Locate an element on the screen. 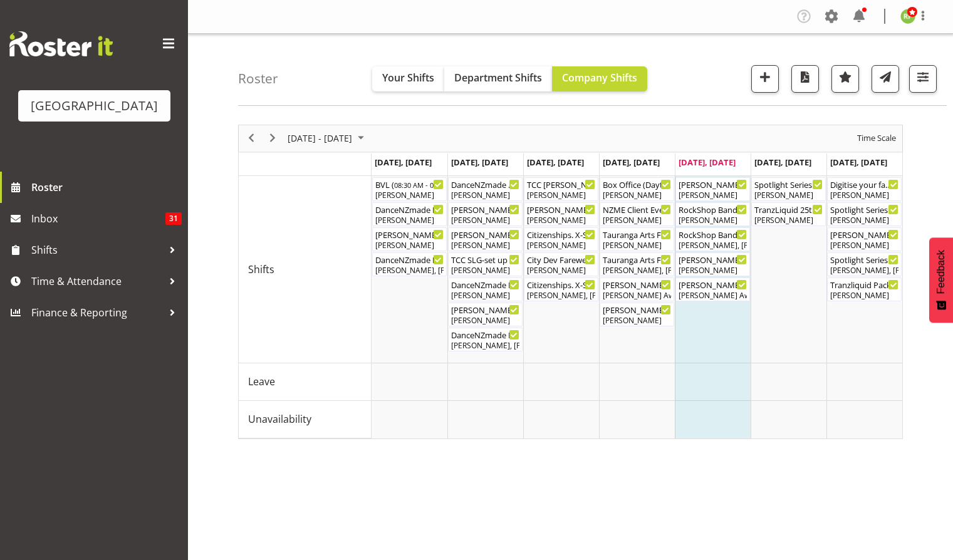 The image size is (953, 560). div: Shifts"s event - Citizenships. X-Space Begin From Wednesday, August 13, 2025 at 2:00:00 PM GMT+12... is located at coordinates (561, 289).